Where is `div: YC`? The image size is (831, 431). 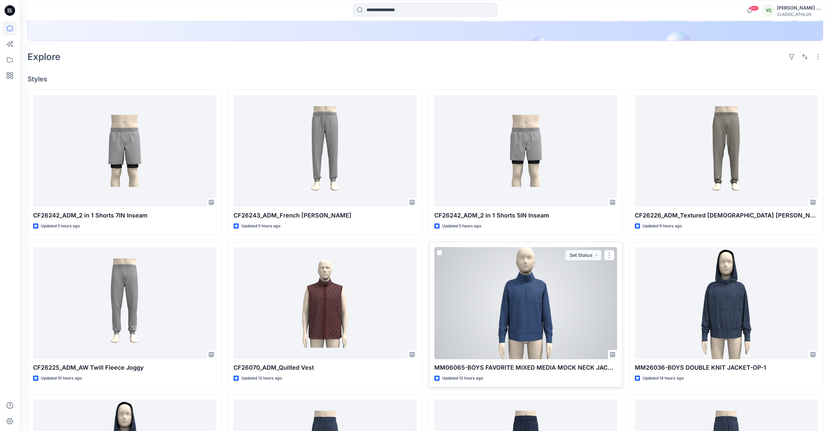
div: YC is located at coordinates (769, 10).